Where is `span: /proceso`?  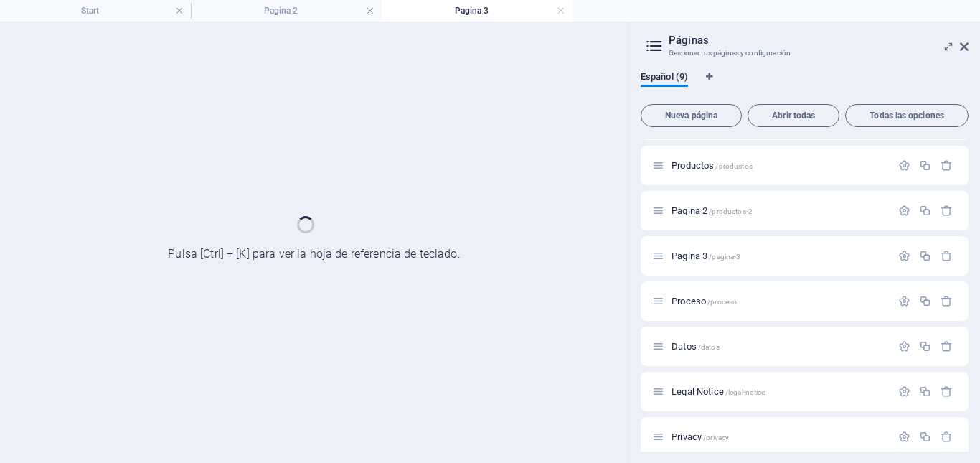 span: /proceso is located at coordinates (721, 301).